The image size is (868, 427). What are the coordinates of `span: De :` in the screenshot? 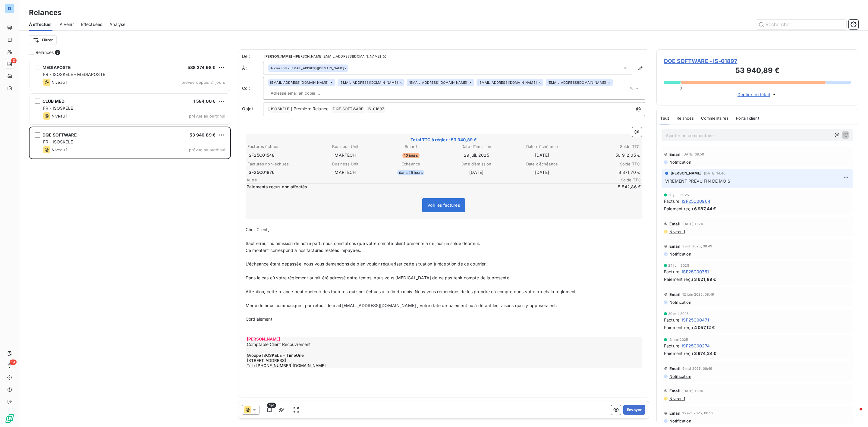 It's located at (252, 57).